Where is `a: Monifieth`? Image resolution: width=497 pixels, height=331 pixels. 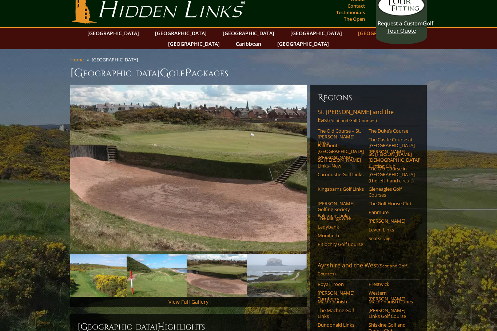 a: Monifieth is located at coordinates (341, 236).